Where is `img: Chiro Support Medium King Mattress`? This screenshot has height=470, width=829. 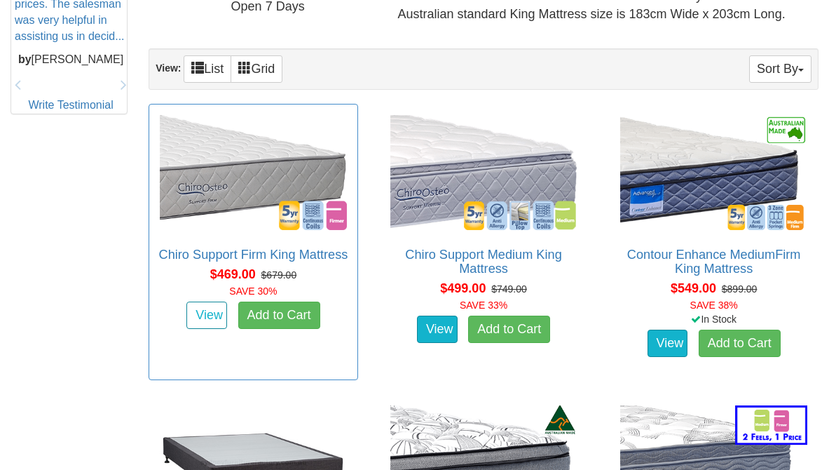 img: Chiro Support Medium King Mattress is located at coordinates (484, 172).